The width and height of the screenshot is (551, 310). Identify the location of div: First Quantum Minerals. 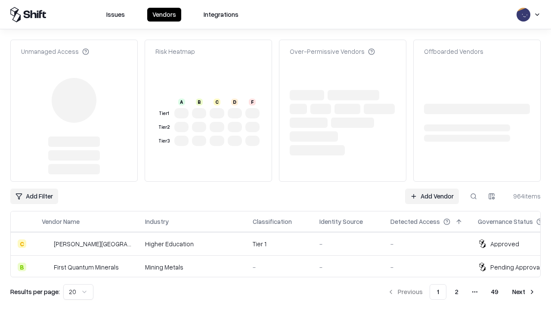
(86, 267).